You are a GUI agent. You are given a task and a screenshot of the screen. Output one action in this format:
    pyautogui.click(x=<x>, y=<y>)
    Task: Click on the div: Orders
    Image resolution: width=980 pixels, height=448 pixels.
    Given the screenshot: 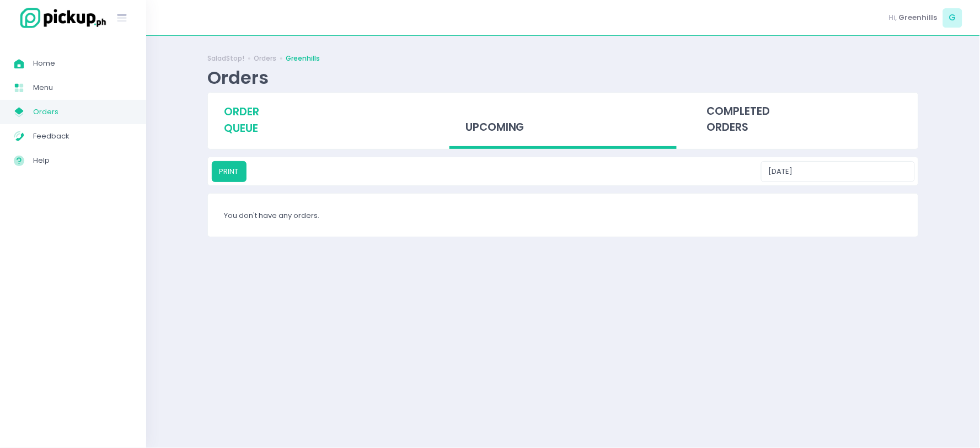 What is the action you would take?
    pyautogui.click(x=238, y=78)
    